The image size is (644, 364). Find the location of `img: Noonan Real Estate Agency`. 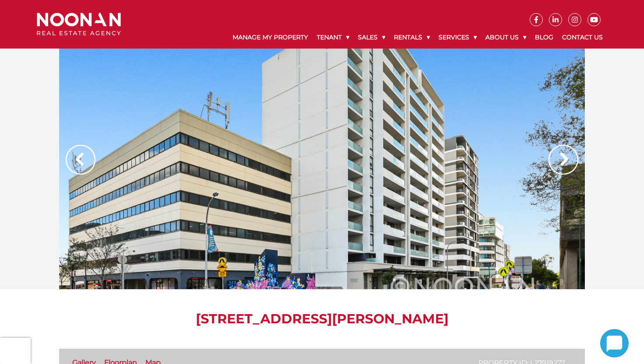

img: Noonan Real Estate Agency is located at coordinates (79, 24).